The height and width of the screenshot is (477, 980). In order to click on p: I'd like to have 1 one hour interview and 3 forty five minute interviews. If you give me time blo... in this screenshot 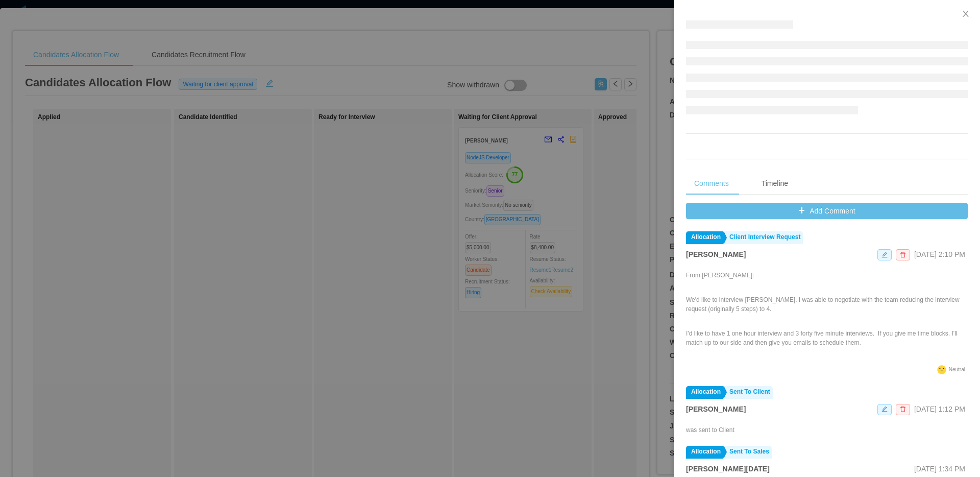, I will do `click(827, 338)`.